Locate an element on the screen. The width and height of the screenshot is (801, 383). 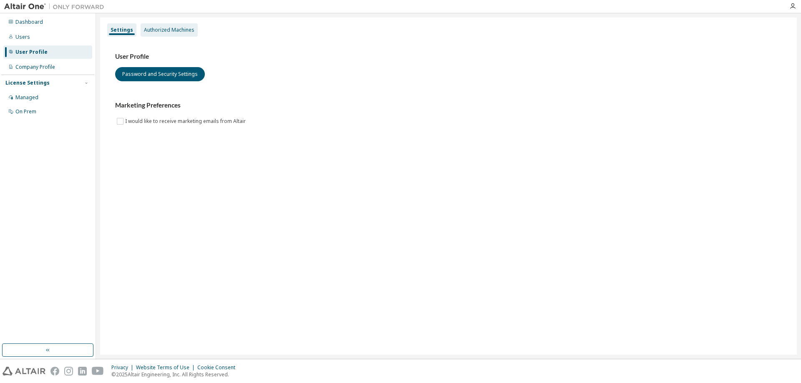
div: Managed is located at coordinates (27, 98).